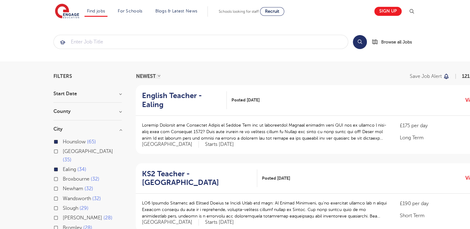 This screenshot has width=470, height=229. What do you see at coordinates (74, 142) in the screenshot?
I see `span: Hounslow` at bounding box center [74, 142].